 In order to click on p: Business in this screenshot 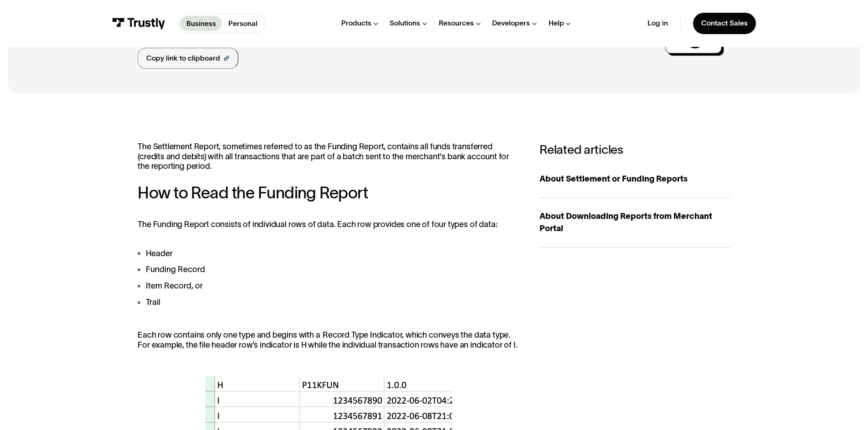, I will do `click(201, 24)`.